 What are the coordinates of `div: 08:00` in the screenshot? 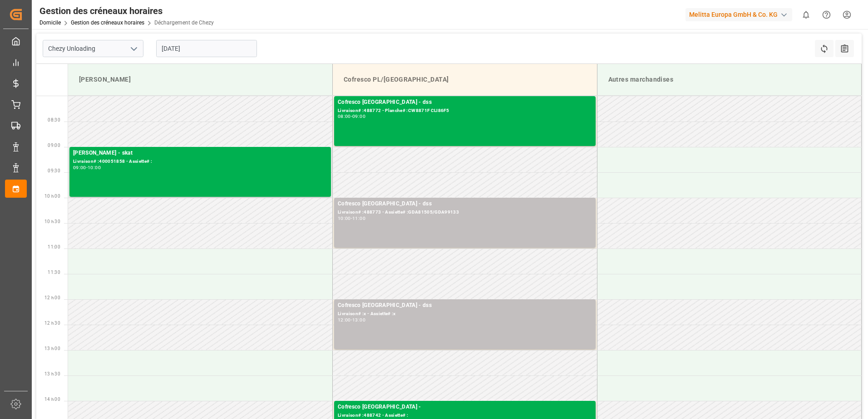 It's located at (344, 116).